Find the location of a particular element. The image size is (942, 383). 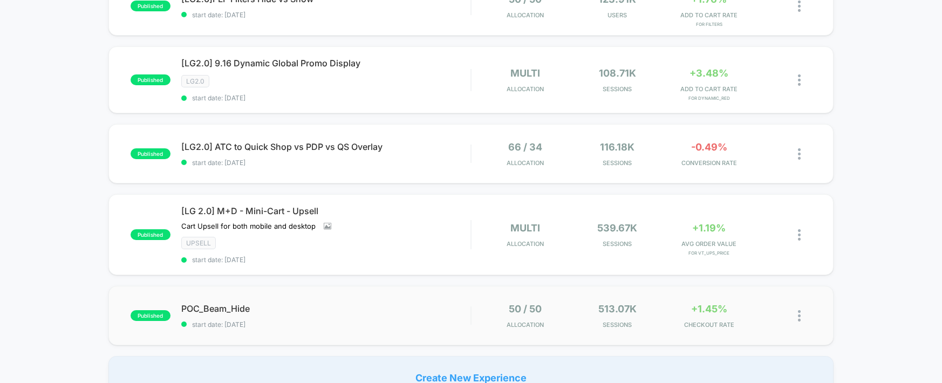

span: 66 / 34 is located at coordinates (525, 147).